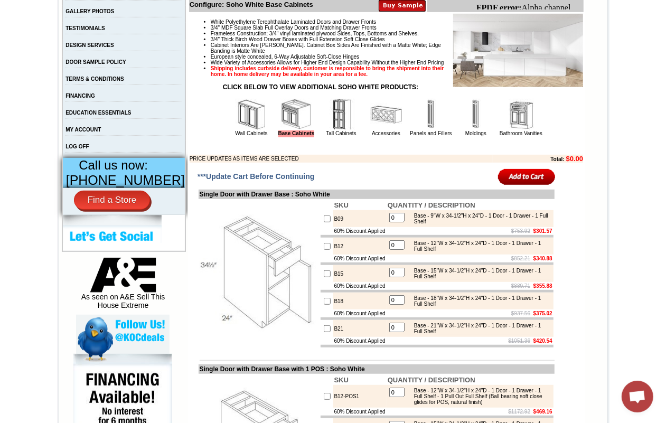 Image resolution: width=666 pixels, height=423 pixels. I want to click on div: Base - 12"W x 34-1/2"H x 24"D - 1 Door - 1 Drawer - 1 Full Shelf - 1 Pull Out Full Shelf (Ball be..., so click(480, 396).